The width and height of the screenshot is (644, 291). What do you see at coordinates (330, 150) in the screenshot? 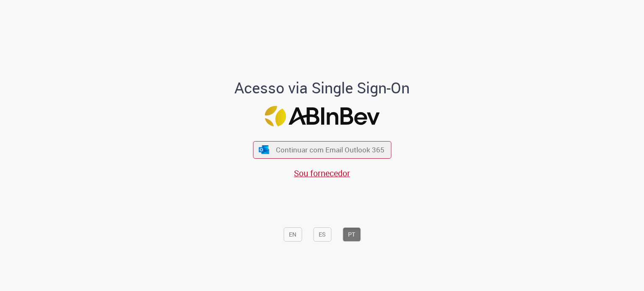
I see `span: Continuar com Email Outlook 365` at bounding box center [330, 150].